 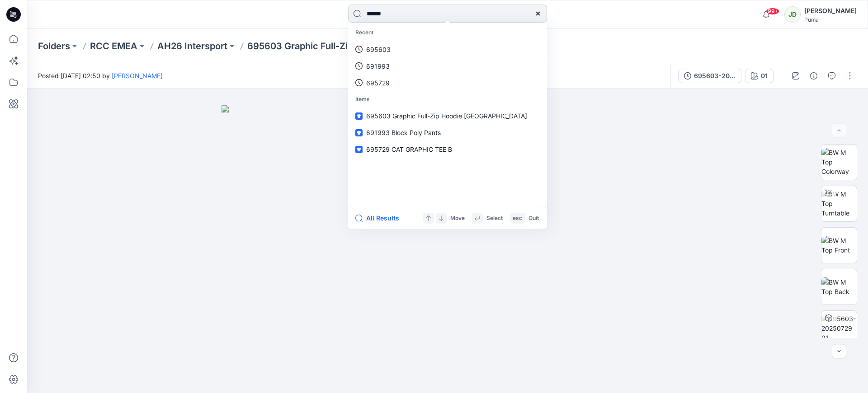 What do you see at coordinates (192, 46) in the screenshot?
I see `a: AH26 Intersport` at bounding box center [192, 46].